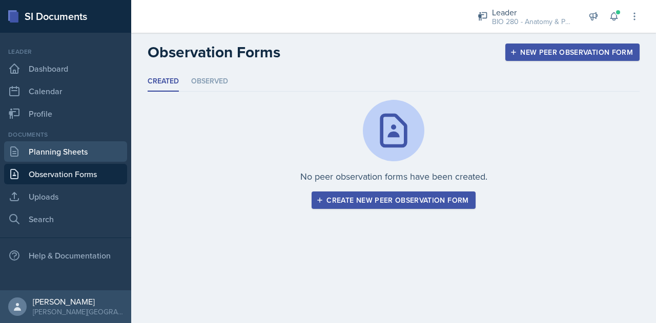 This screenshot has width=656, height=323. What do you see at coordinates (210, 81) in the screenshot?
I see `li: Observed` at bounding box center [210, 81].